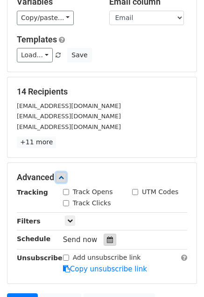  What do you see at coordinates (102, 92) in the screenshot?
I see `h5: 14 Recipients` at bounding box center [102, 92].